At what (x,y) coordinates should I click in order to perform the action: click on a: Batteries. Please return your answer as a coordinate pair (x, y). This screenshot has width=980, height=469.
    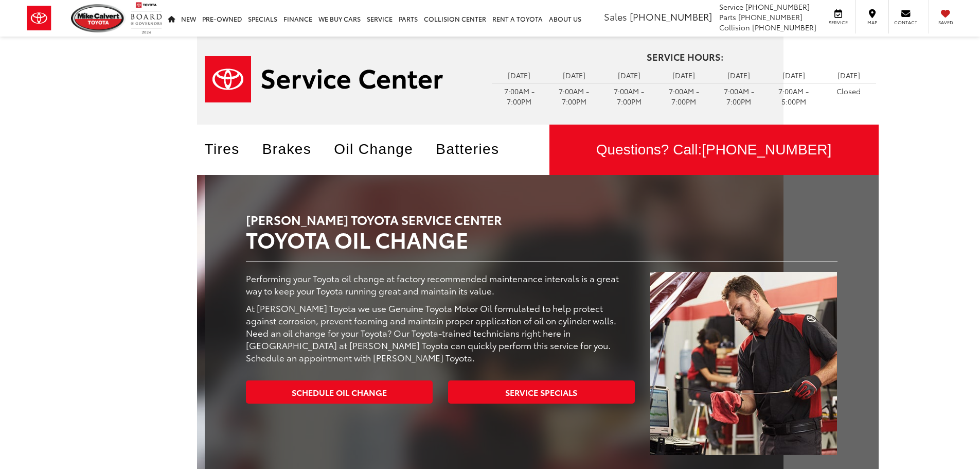
    Looking at the image, I should click on (475, 148).